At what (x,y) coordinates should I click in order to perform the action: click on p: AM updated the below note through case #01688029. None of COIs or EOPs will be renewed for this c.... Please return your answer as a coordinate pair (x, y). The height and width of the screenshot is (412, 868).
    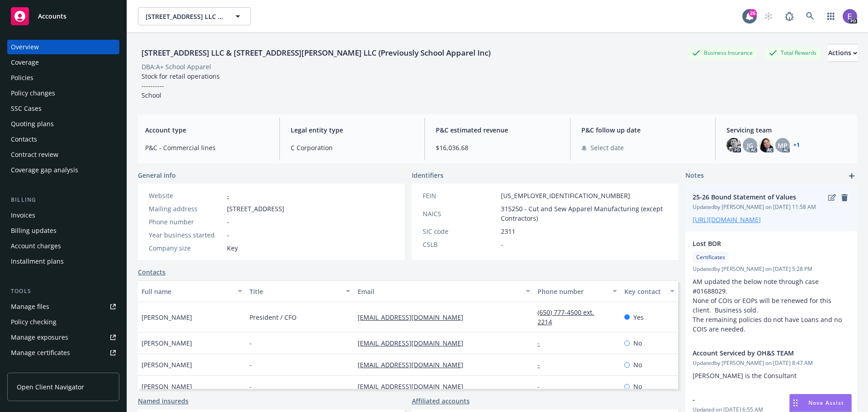
    Looking at the image, I should click on (770, 305).